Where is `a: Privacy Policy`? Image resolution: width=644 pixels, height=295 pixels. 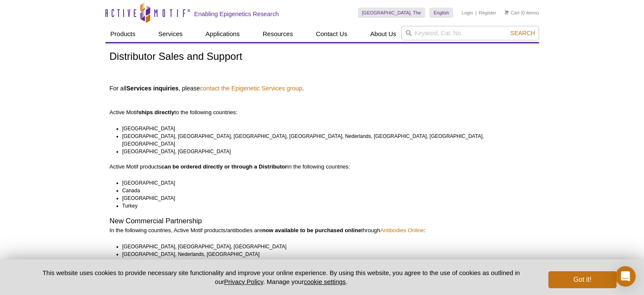 a: Privacy Policy is located at coordinates (243, 281).